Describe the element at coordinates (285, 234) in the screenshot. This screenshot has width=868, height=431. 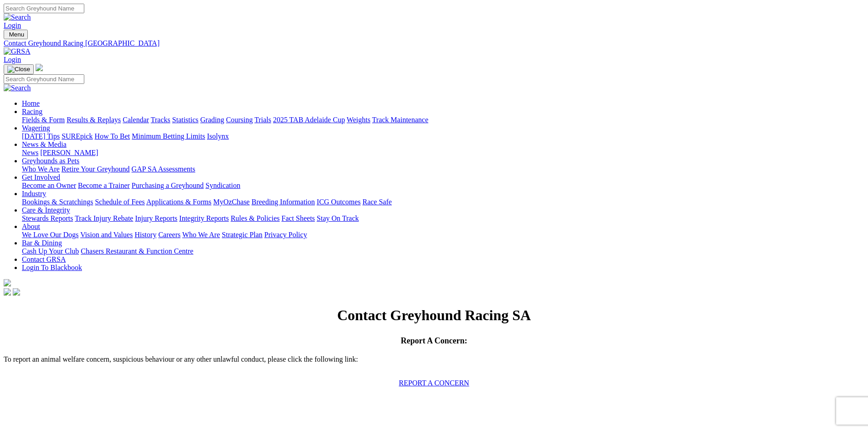
I see `a: Privacy Policy` at that location.